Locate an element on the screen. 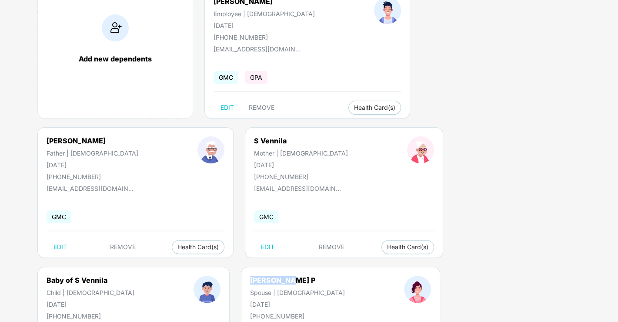  div: Baby of S Vennila is located at coordinates (90, 280).